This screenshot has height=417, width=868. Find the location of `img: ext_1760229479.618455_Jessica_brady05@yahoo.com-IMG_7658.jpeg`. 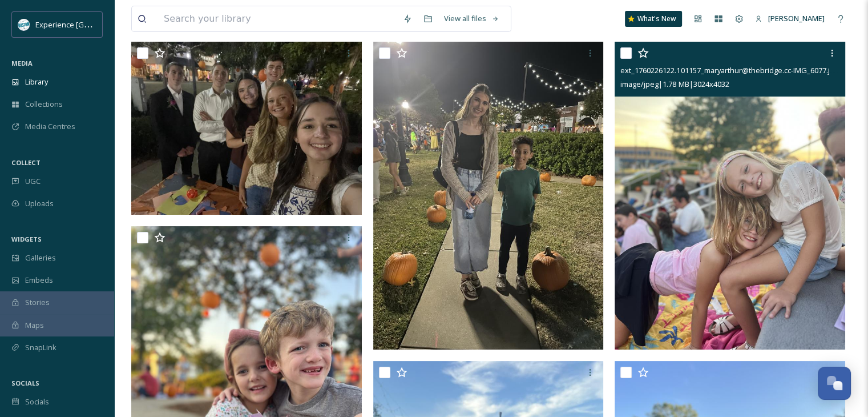

img: ext_1760229479.618455_Jessica_brady05@yahoo.com-IMG_7658.jpeg is located at coordinates (488, 195).